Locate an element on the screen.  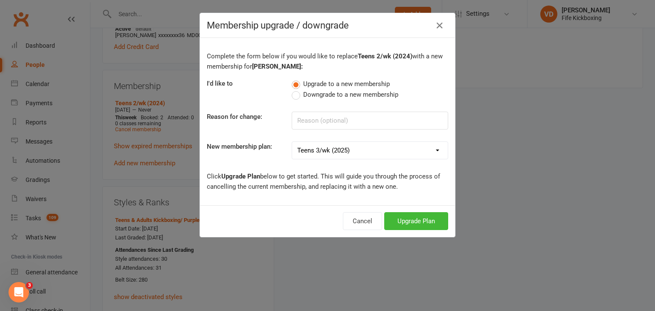
p: Click below to get started. This will guide you through the process of cancelling the current mem... is located at coordinates (328, 182).